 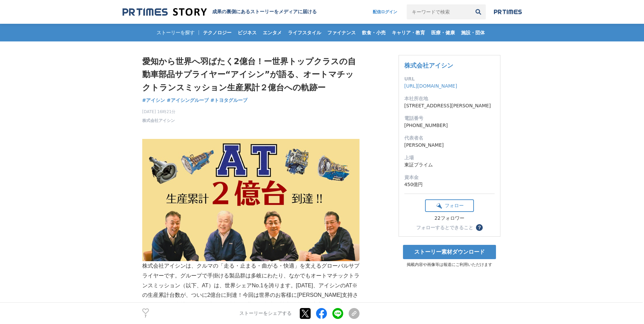 What do you see at coordinates (305, 33) in the screenshot?
I see `span: ライフスタイル` at bounding box center [305, 33].